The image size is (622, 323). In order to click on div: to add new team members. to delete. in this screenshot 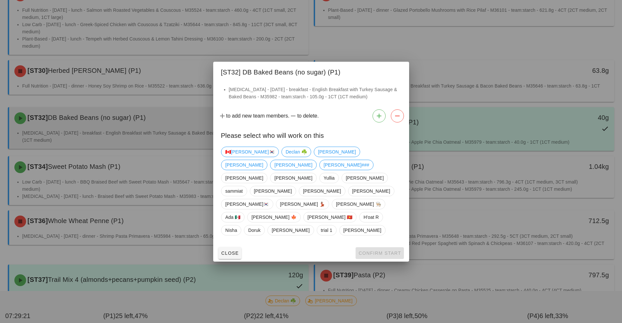, I will do `click(311, 116)`.